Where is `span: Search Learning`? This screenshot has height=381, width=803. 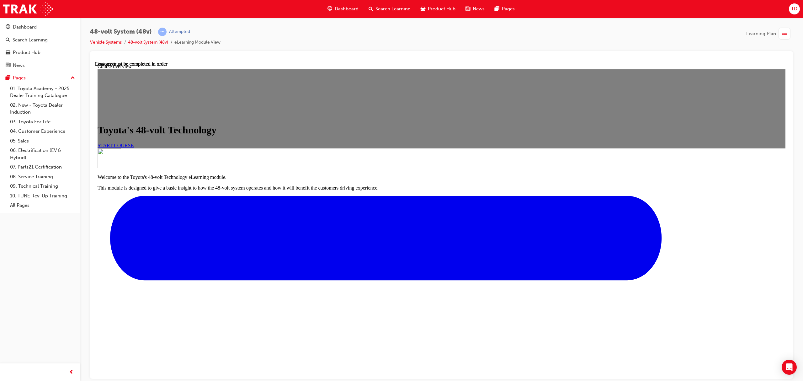 span: Search Learning is located at coordinates (393, 9).